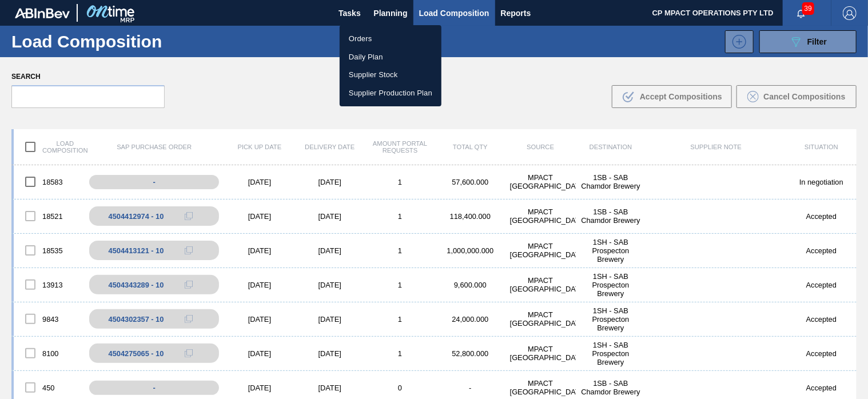 The width and height of the screenshot is (868, 399). What do you see at coordinates (391, 75) in the screenshot?
I see `li: Supplier Stock` at bounding box center [391, 75].